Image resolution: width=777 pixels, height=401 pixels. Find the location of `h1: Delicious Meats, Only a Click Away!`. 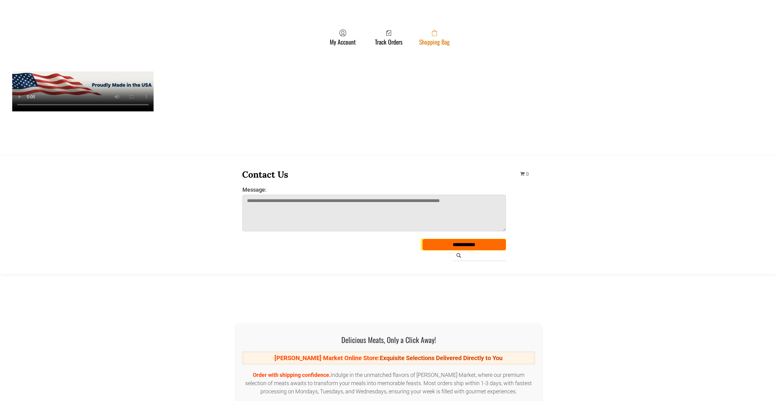

h1: Delicious Meats, Only a Click Away! is located at coordinates (389, 340).